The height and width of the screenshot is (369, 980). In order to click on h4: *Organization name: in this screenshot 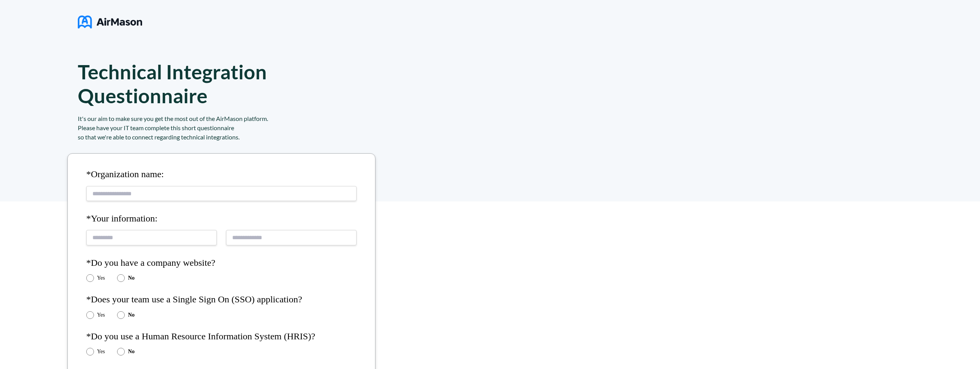, I will do `click(221, 174)`.